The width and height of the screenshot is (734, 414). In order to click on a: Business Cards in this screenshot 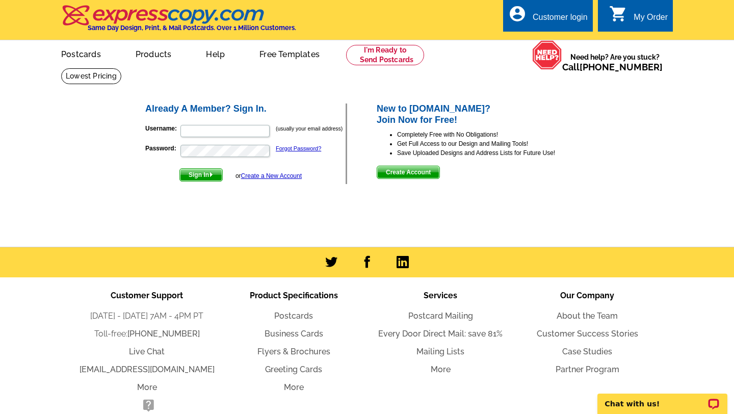, I will do `click(293, 333)`.